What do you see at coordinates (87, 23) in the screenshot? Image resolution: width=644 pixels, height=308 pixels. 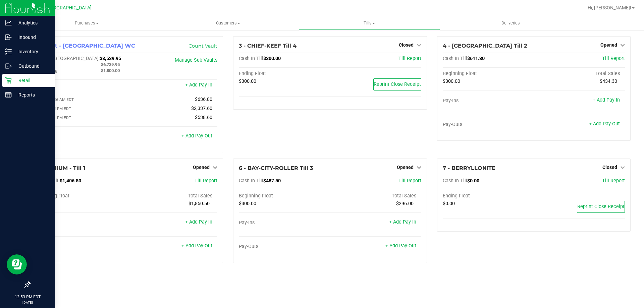 I see `a: Purchases` at bounding box center [87, 23].